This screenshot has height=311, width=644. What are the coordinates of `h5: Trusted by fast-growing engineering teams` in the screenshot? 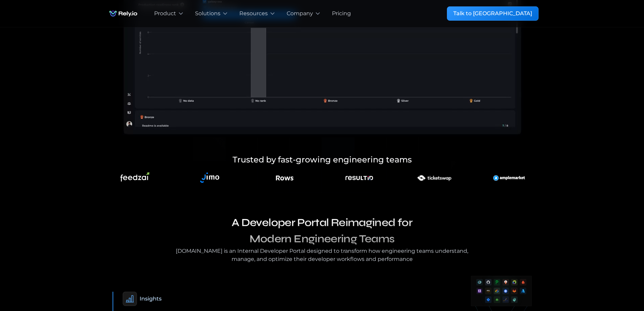 It's located at (322, 160).